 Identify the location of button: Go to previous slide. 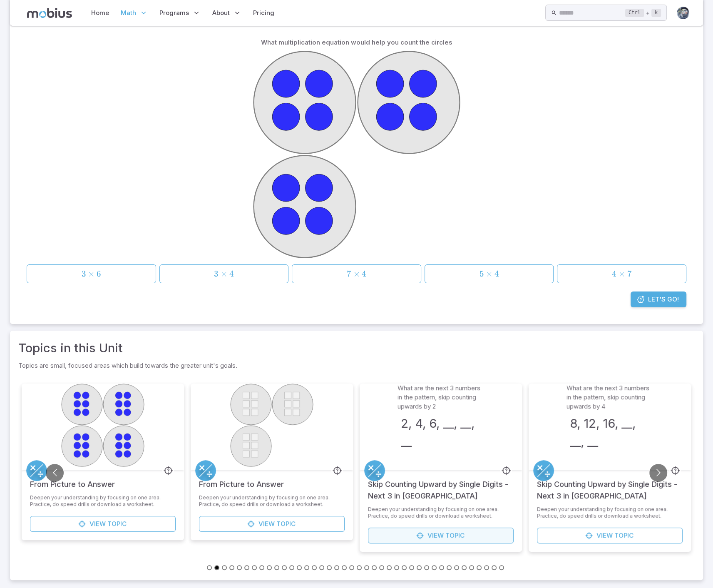
(54, 472).